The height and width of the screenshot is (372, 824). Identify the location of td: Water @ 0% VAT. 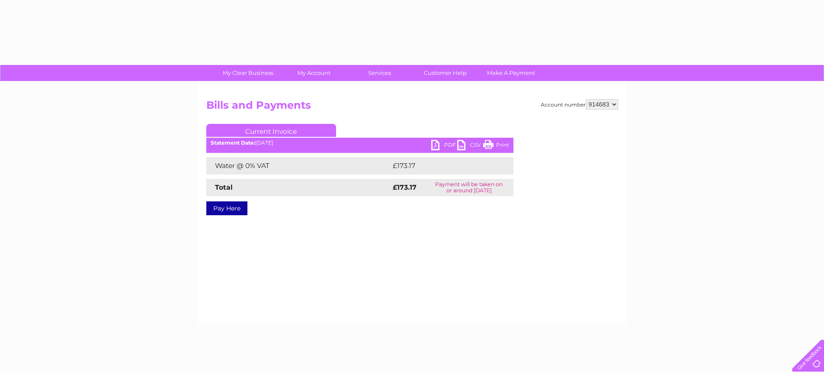
(299, 166).